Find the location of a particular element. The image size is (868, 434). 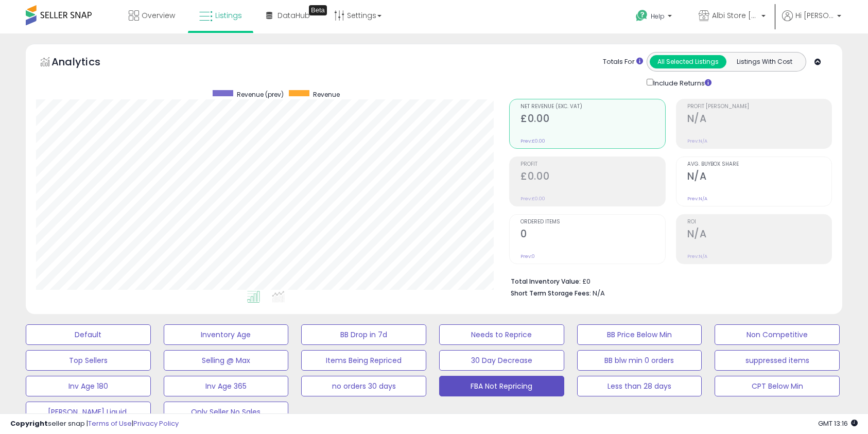

span: Ordered Items is located at coordinates (593, 222).